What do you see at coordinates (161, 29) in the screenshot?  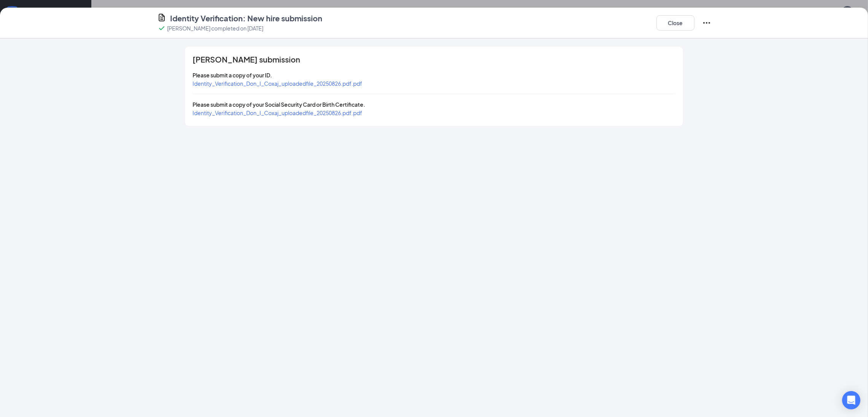 I see `svg: Checkmark` at bounding box center [161, 29].